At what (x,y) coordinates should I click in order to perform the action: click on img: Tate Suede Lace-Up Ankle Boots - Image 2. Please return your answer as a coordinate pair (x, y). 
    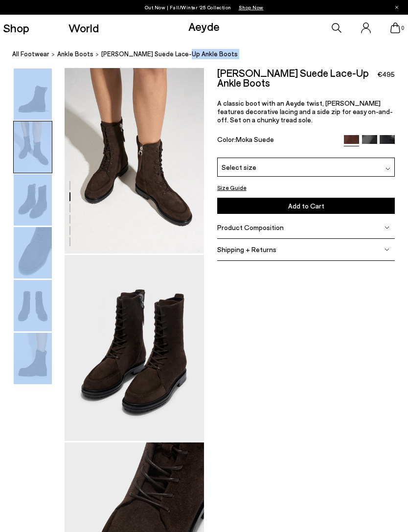
    Looking at the image, I should click on (33, 147).